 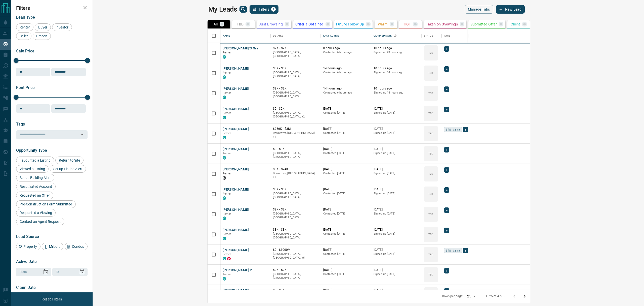 I want to click on span: Active Date, so click(x=26, y=262).